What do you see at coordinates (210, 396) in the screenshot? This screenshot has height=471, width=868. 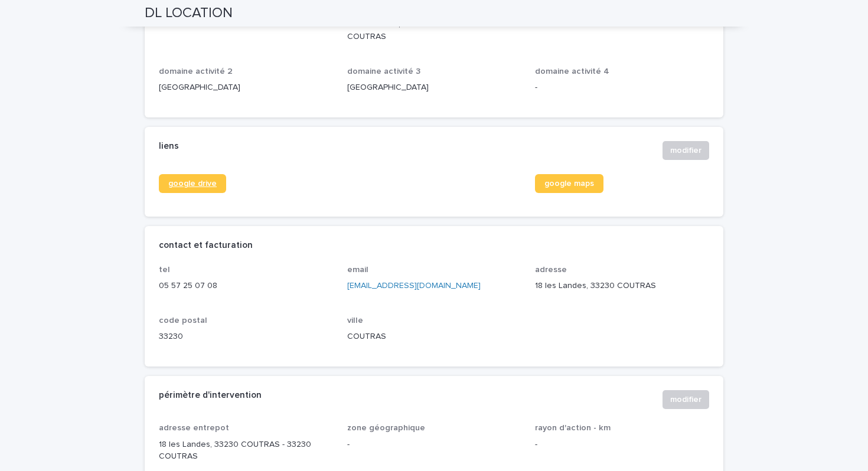 I see `h2: périmètre d'intervention` at bounding box center [210, 396].